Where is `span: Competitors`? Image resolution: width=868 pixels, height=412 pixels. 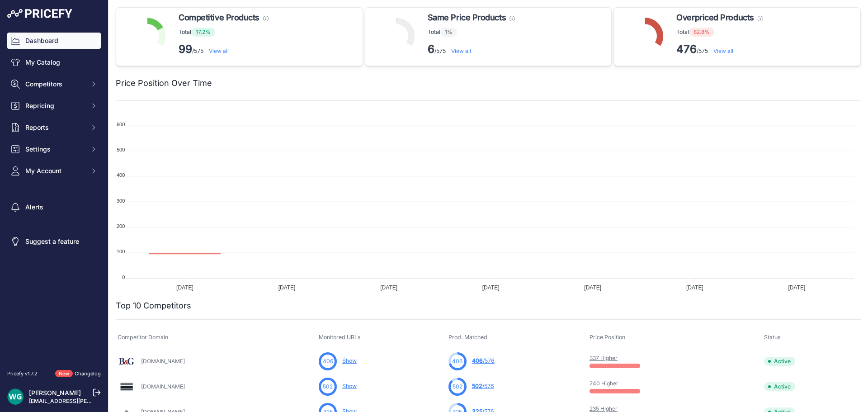 span: Competitors is located at coordinates (55, 84).